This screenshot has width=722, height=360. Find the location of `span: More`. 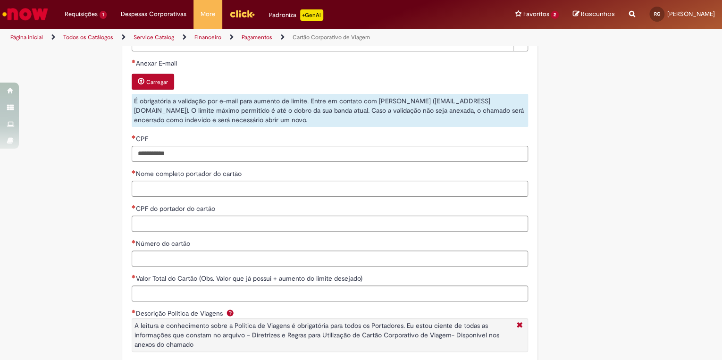

span: More is located at coordinates (208, 14).